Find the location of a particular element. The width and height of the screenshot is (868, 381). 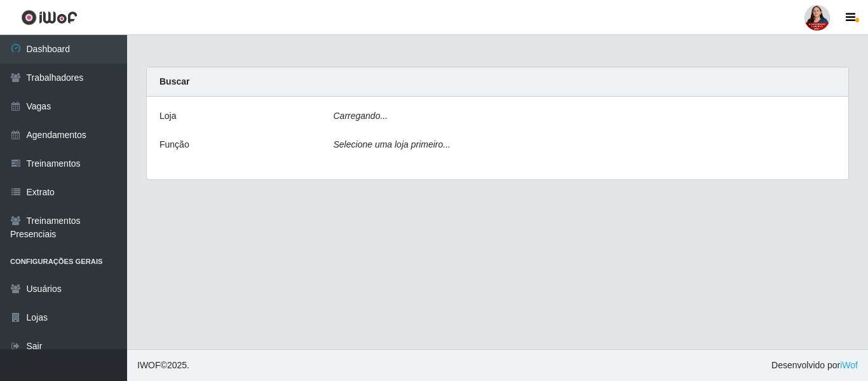

span: © 2025 . is located at coordinates (163, 365).